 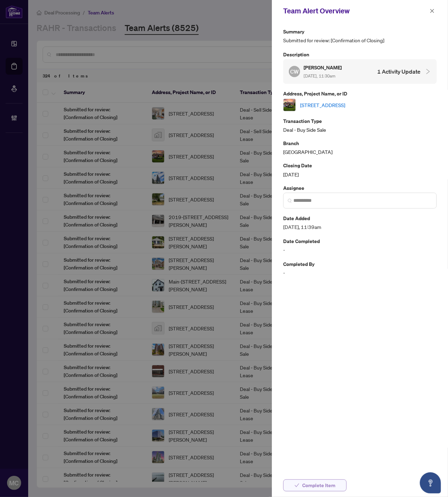 What do you see at coordinates (360, 54) in the screenshot?
I see `p: Description` at bounding box center [360, 54].